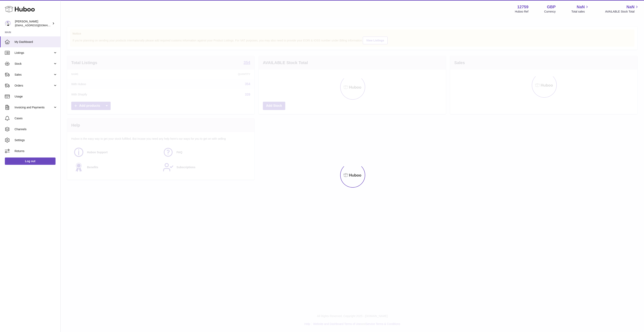 The width and height of the screenshot is (644, 332). I want to click on strong: GBP, so click(551, 7).